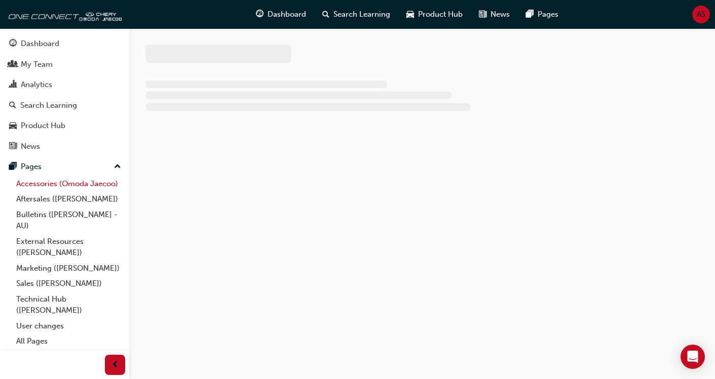  What do you see at coordinates (63, 14) in the screenshot?
I see `img: oneconnect` at bounding box center [63, 14].